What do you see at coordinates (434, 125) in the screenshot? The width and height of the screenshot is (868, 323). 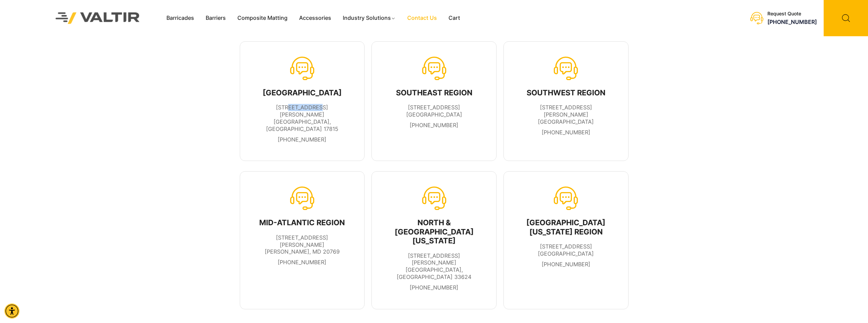 I see `a: call 770-947-5103` at bounding box center [434, 125].